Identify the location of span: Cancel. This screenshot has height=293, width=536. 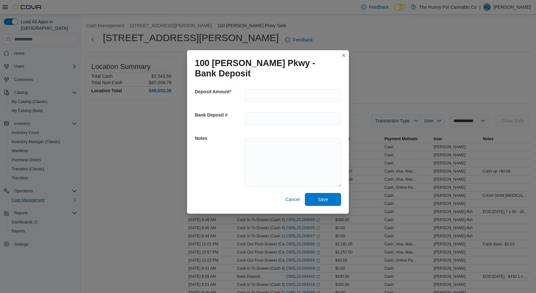
(293, 199).